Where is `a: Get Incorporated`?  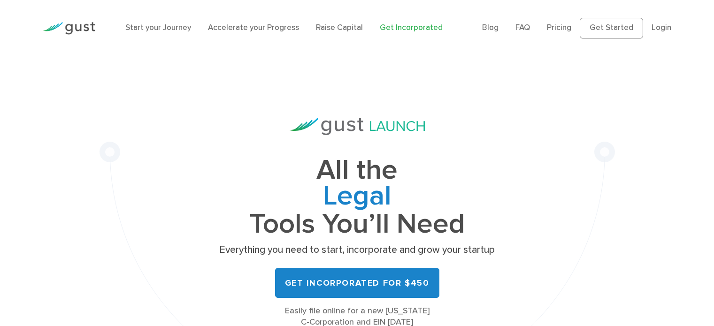
a: Get Incorporated is located at coordinates (411, 28).